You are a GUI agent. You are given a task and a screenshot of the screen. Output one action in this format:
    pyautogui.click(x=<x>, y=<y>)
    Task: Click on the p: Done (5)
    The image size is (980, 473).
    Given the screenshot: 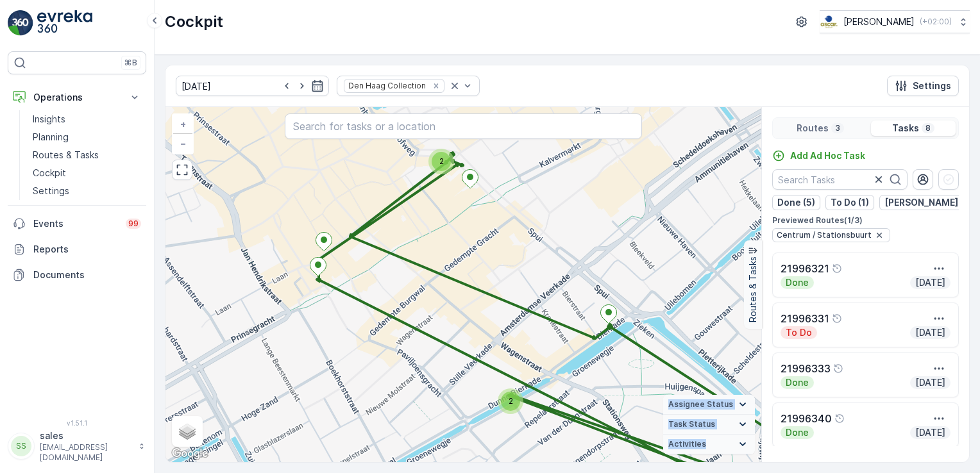 What is the action you would take?
    pyautogui.click(x=795, y=202)
    